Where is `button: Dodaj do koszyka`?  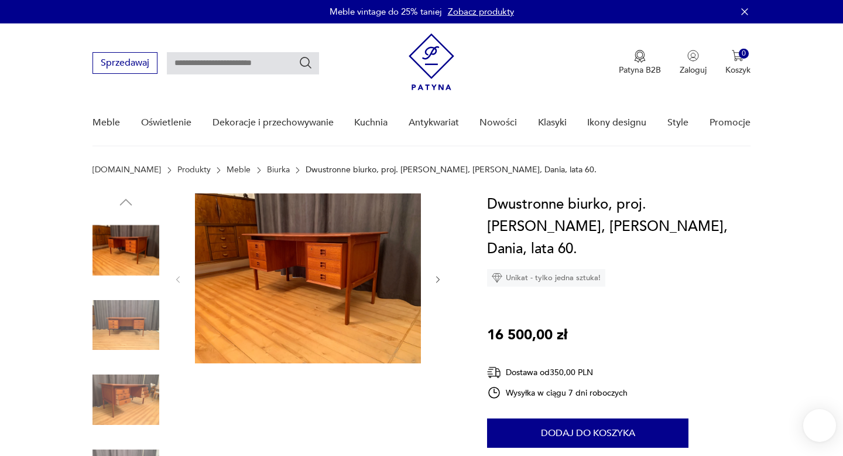
button: Dodaj do koszyka is located at coordinates (588, 433).